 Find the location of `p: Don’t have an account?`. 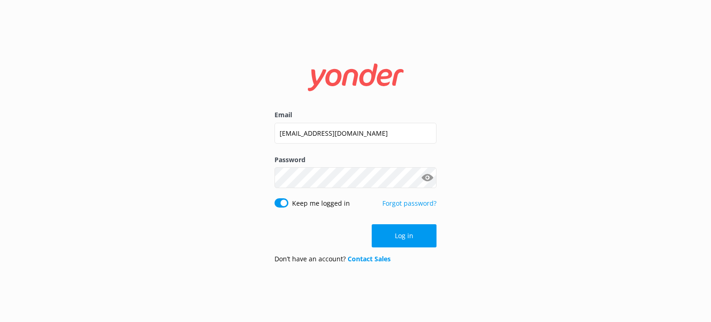

p: Don’t have an account? is located at coordinates (332, 259).